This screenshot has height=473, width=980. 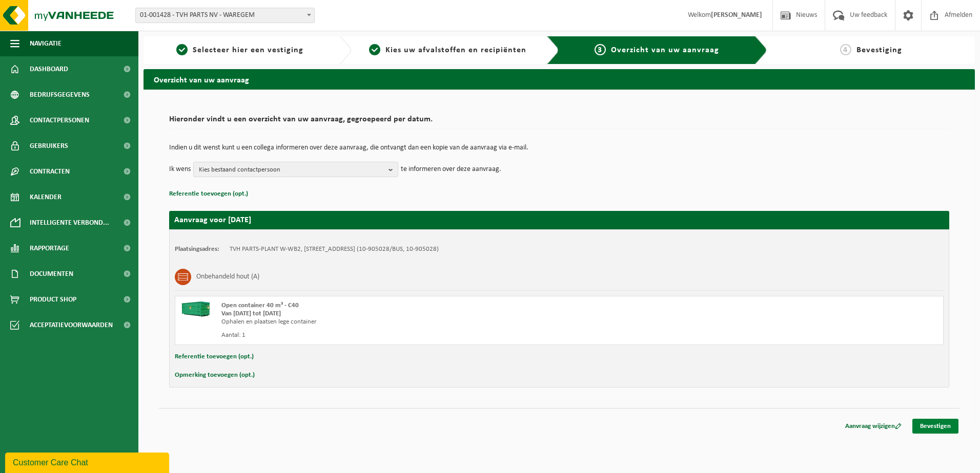 I want to click on span: Open container 40 m³ - C40, so click(x=260, y=305).